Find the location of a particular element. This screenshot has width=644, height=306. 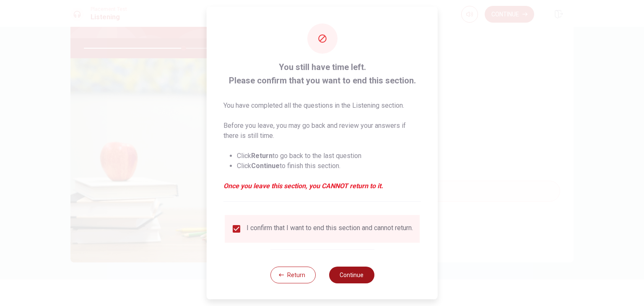

div: I confirm that I want to end this section and cannot return. is located at coordinates (330, 229).